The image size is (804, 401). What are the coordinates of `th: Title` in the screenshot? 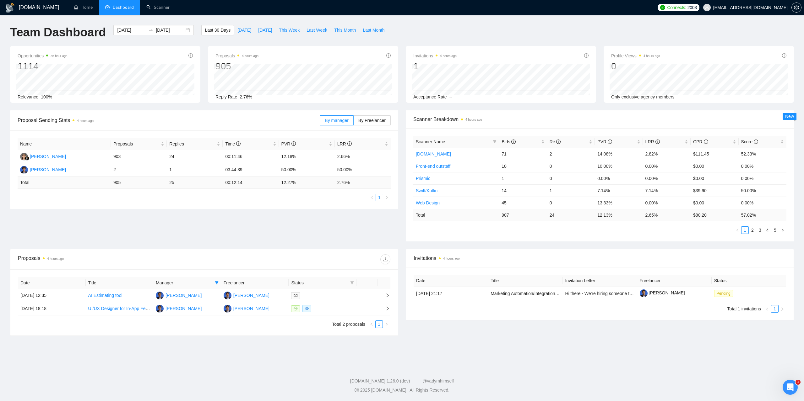 It's located at (525, 281).